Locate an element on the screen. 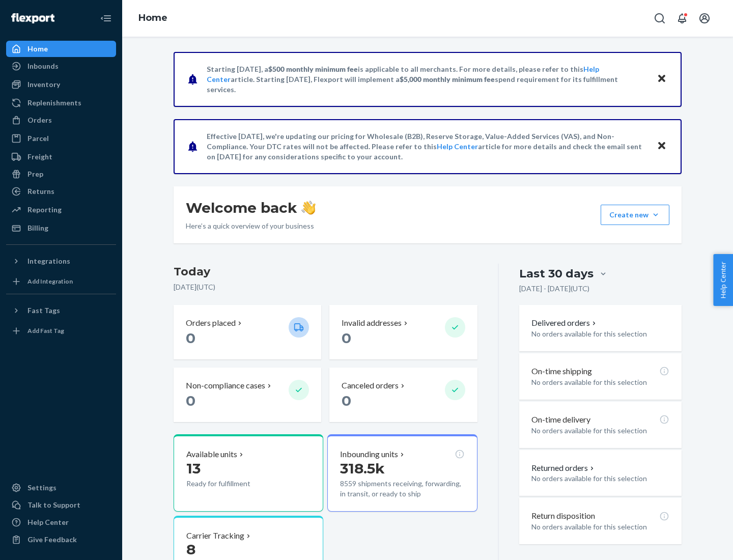 Image resolution: width=733 pixels, height=560 pixels. div: Orders is located at coordinates (39, 120).